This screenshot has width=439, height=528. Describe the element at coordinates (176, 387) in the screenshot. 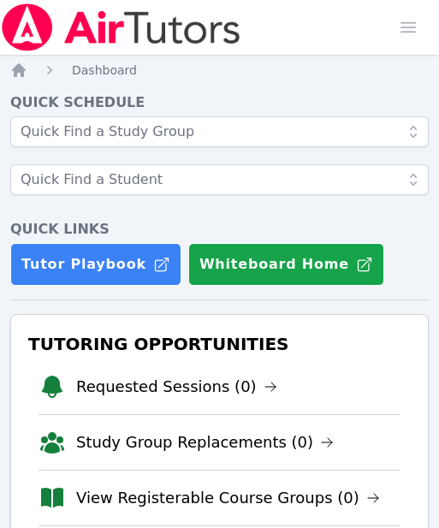

I see `a: Requested Sessions (0)` at that location.